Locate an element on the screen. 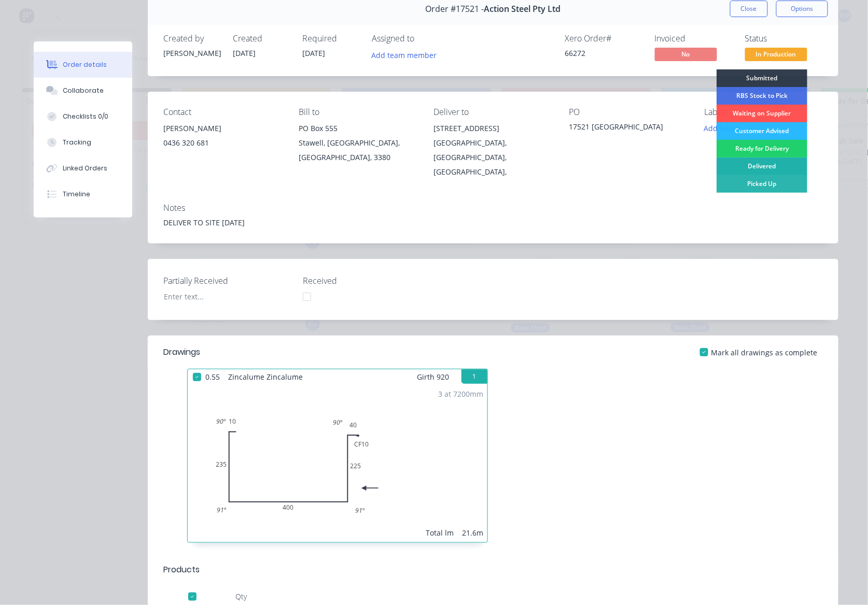  div: PO Box 555 is located at coordinates (357, 129).